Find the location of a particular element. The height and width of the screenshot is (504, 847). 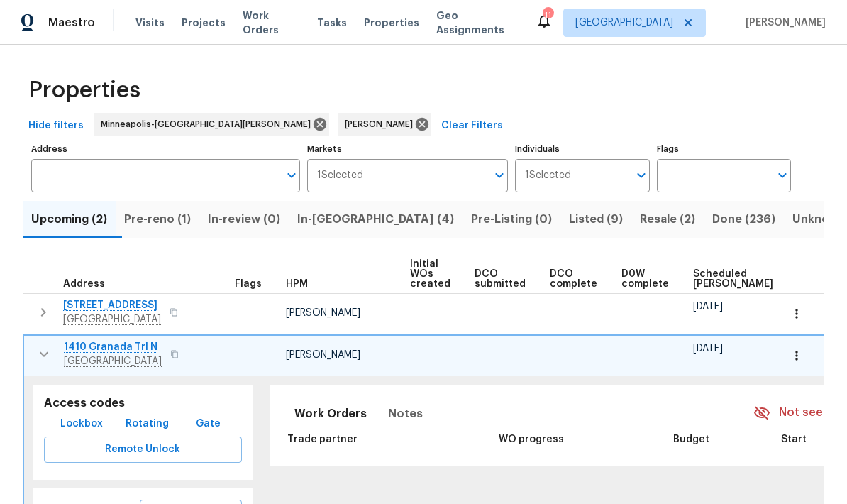

span: Budget is located at coordinates (691, 439).